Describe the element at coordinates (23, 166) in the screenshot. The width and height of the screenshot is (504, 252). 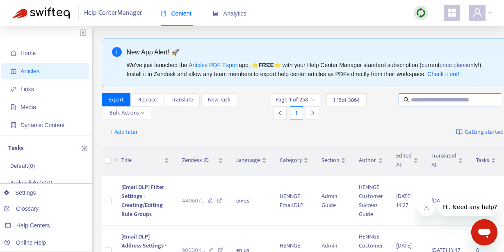
I see `p: Default ( 0 )` at that location.